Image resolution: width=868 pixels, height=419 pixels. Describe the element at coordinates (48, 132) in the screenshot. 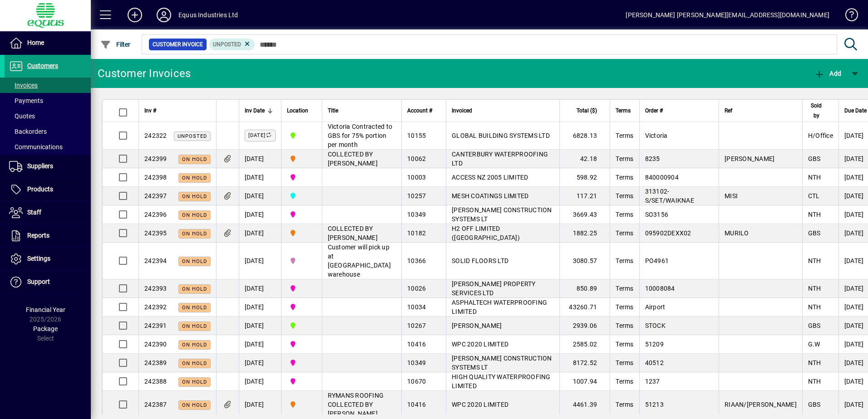

I see `a: Backorders` at that location.